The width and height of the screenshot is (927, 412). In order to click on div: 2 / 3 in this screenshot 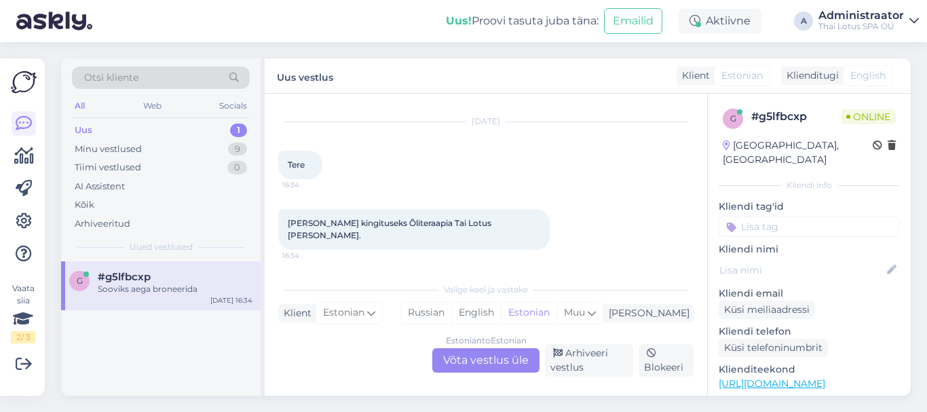, I will do `click(23, 337)`.